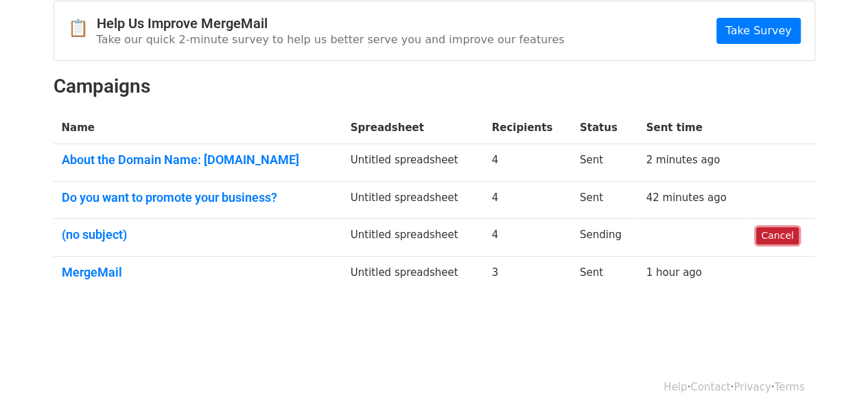  Describe the element at coordinates (198, 235) in the screenshot. I see `a: (no subject)` at that location.